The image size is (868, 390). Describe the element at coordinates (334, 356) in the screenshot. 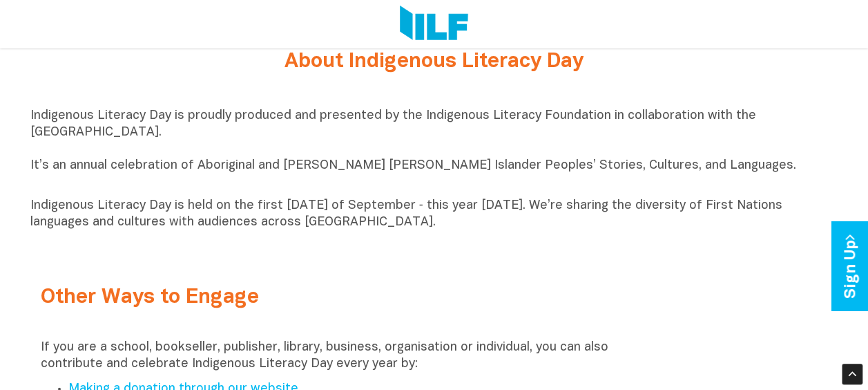

I see `p: If you are a school, bookseller, publisher, library, business, organisation or individual, you ca...` at that location.